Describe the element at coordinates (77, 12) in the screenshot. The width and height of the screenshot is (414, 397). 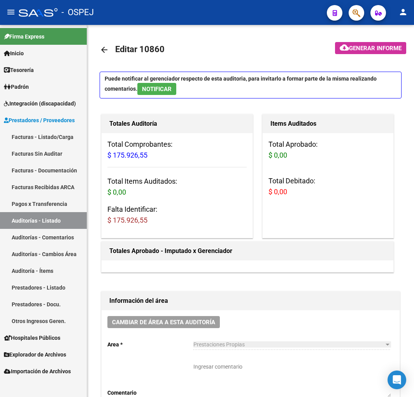
I see `span: - OSPEJ` at that location.